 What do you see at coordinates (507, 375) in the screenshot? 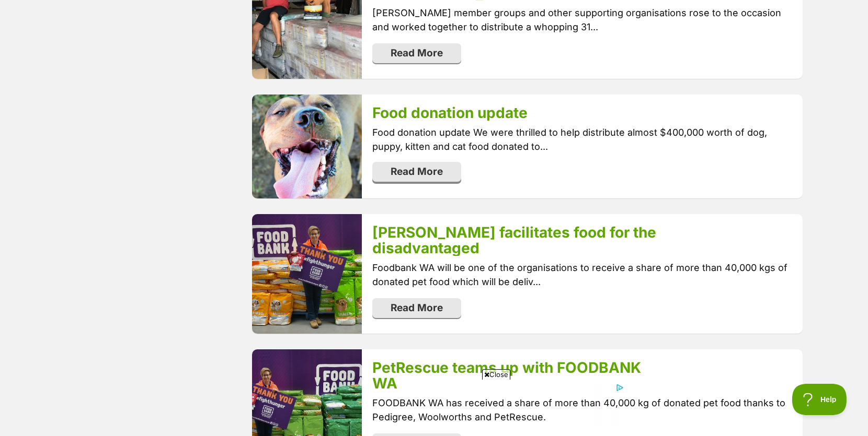
I see `a: PetRescue teams up with FOODBANK WA` at bounding box center [507, 375].